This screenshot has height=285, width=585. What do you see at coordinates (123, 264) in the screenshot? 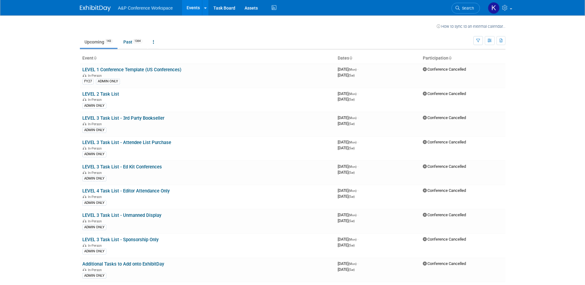
I see `a: Additional Tasks to Add onto ExhibitDay` at bounding box center [123, 264].